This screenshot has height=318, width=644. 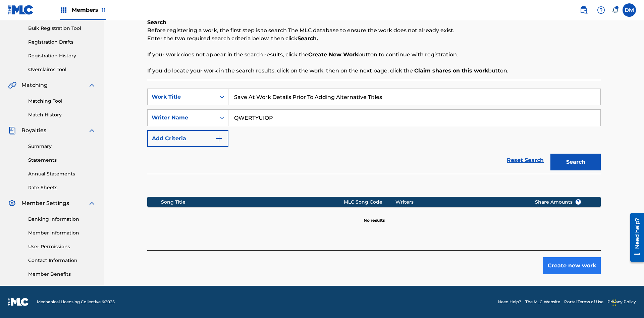 What do you see at coordinates (374, 55) in the screenshot?
I see `p: If your work does not appear in the search results, click the button to continue with registration.` at bounding box center [374, 55].